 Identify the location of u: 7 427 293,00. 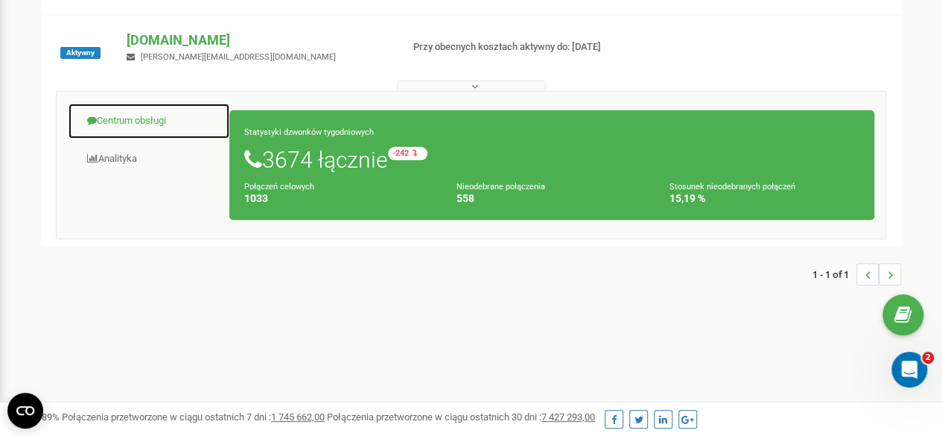
(568, 416).